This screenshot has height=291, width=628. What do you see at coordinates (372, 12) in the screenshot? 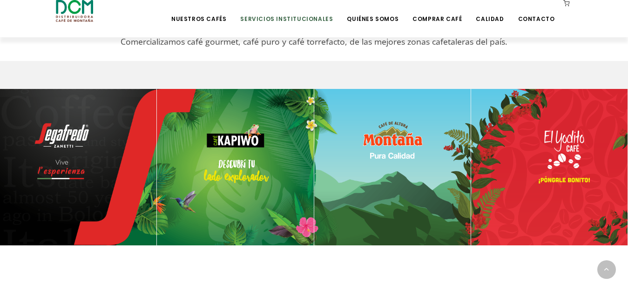
I see `a: Quiénes Somos` at bounding box center [372, 12].